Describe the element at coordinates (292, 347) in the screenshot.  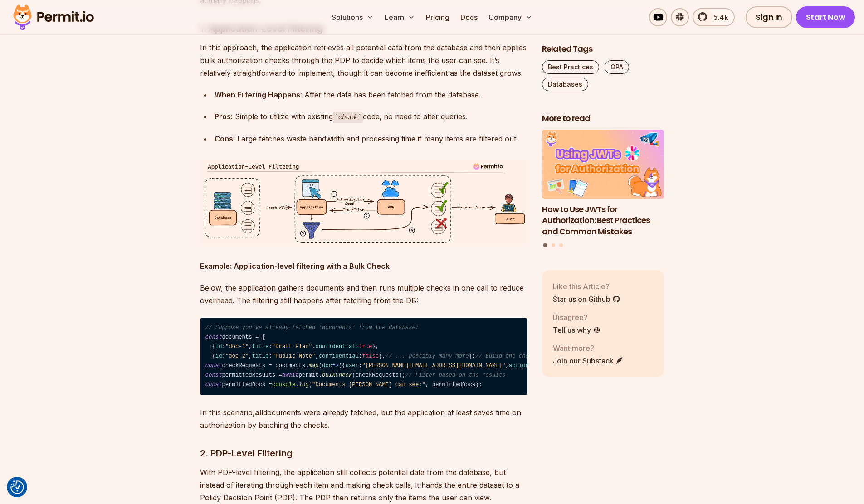
I see `span: "Draft Plan"` at that location.